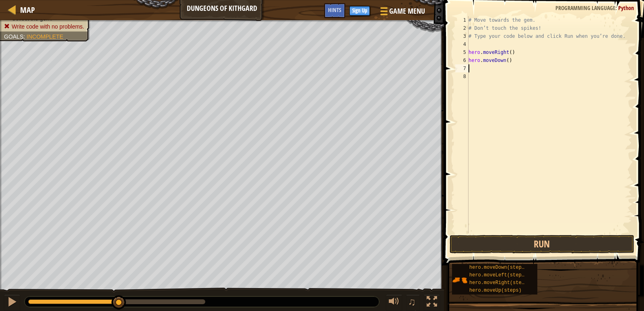 This screenshot has height=311, width=644. What do you see at coordinates (462, 28) in the screenshot?
I see `div: 2` at bounding box center [462, 28].